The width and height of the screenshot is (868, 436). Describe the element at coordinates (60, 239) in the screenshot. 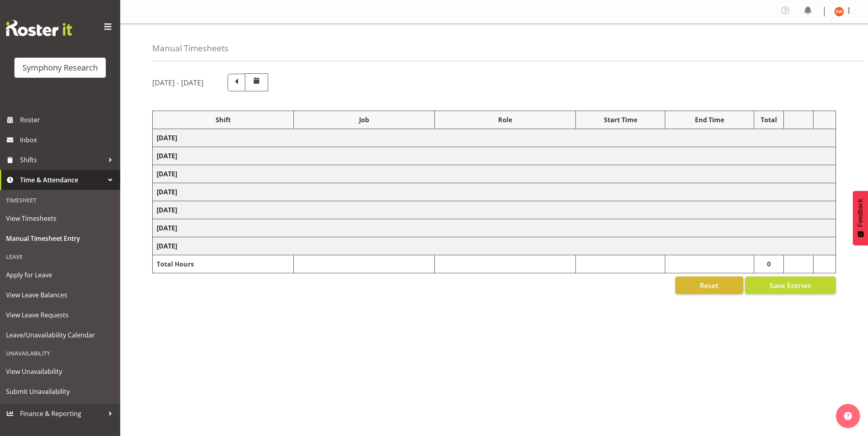

I see `a: Manual Timesheet Entry` at that location.